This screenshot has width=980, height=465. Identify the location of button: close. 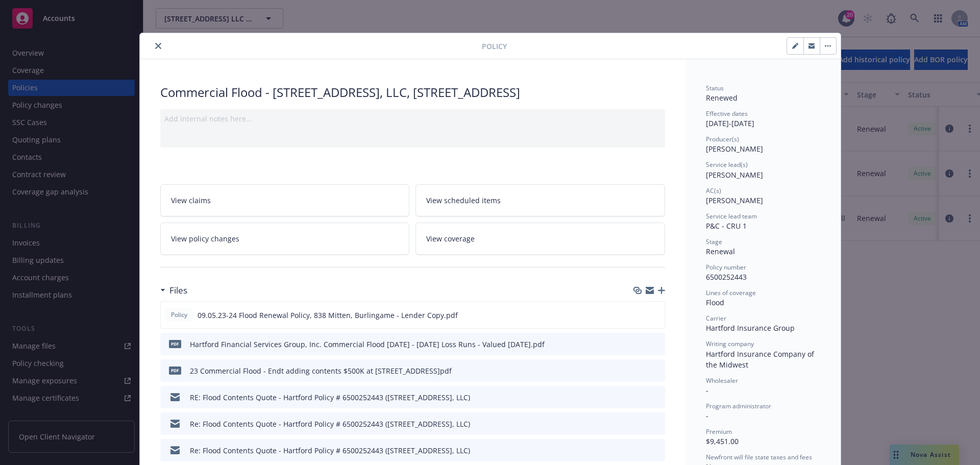
(158, 46).